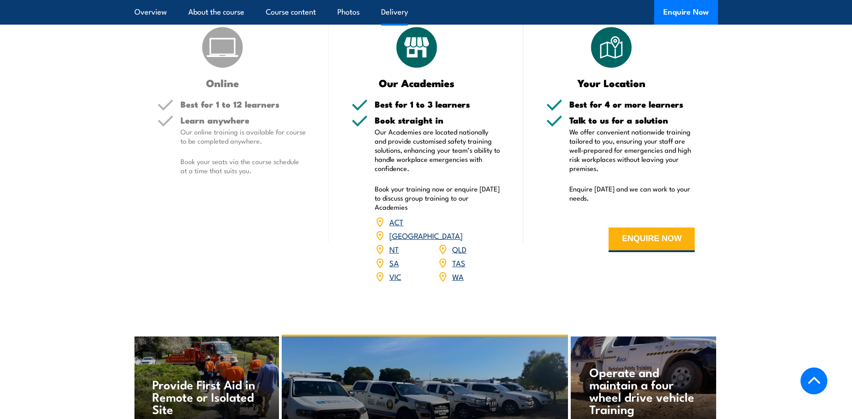 The image size is (852, 419). What do you see at coordinates (438, 104) in the screenshot?
I see `h5: Best for 1 to 3 learners` at bounding box center [438, 104].